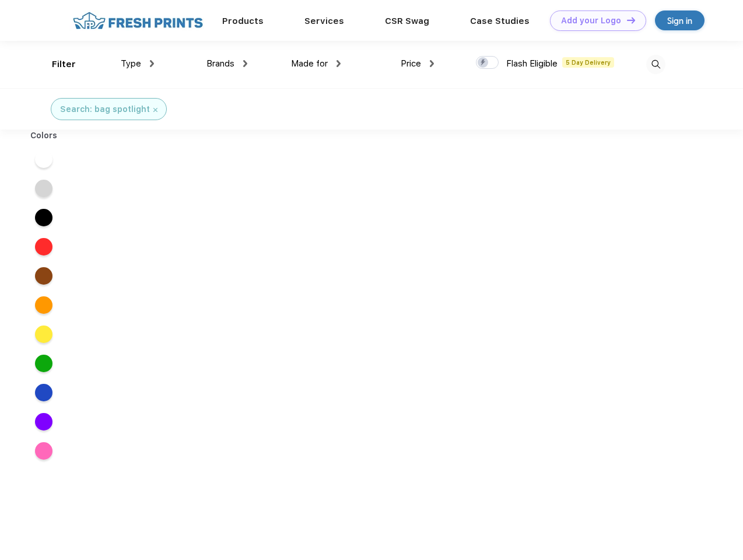  Describe the element at coordinates (310, 64) in the screenshot. I see `span: Made for` at that location.